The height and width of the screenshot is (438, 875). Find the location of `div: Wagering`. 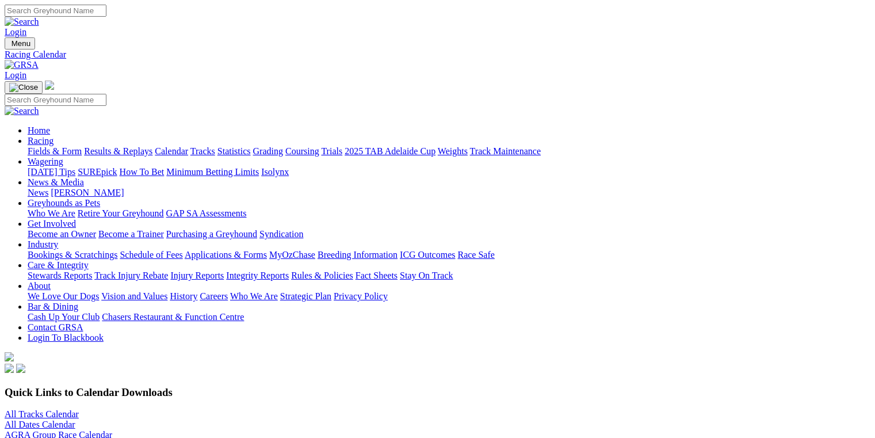

div: Wagering is located at coordinates (448, 172).